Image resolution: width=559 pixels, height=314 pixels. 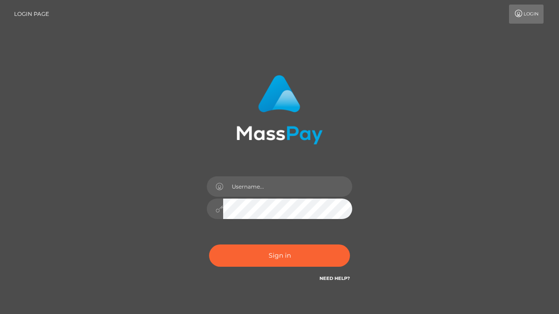 I want to click on img: MassPay Login, so click(x=279, y=110).